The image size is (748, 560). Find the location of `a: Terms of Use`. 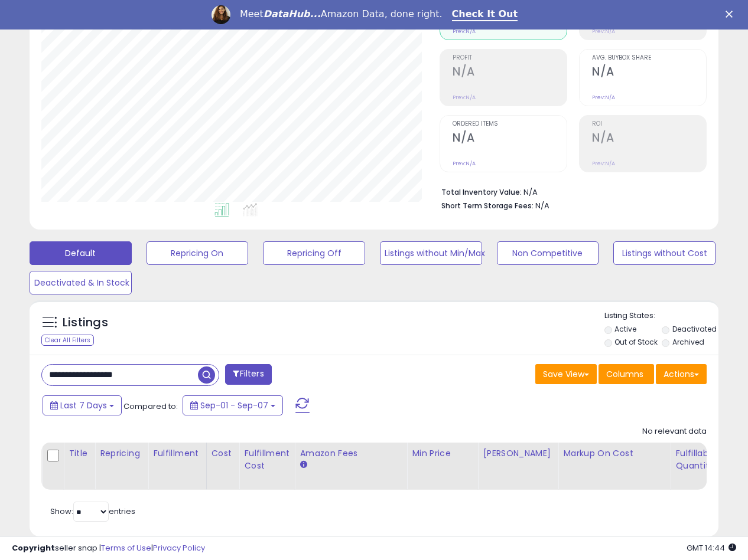

a: Terms of Use is located at coordinates (126, 548).